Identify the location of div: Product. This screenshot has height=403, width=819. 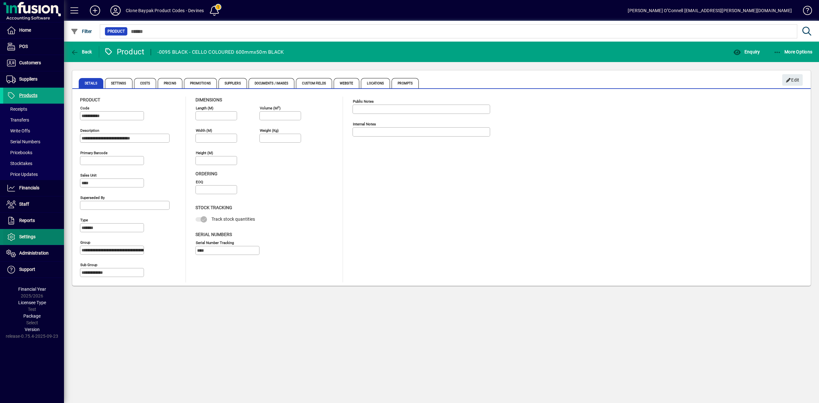
(124, 52).